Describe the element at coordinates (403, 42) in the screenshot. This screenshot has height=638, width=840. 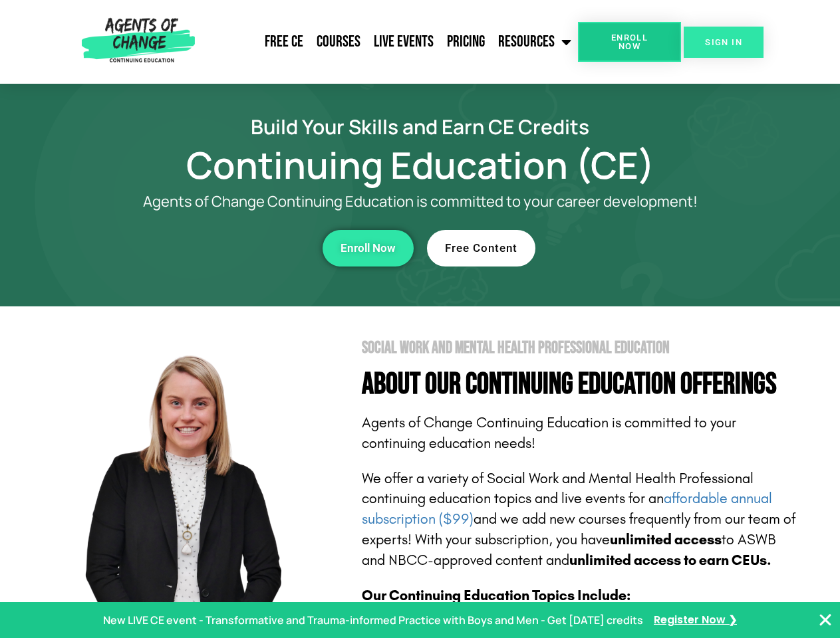
I see `a: Live Events` at that location.